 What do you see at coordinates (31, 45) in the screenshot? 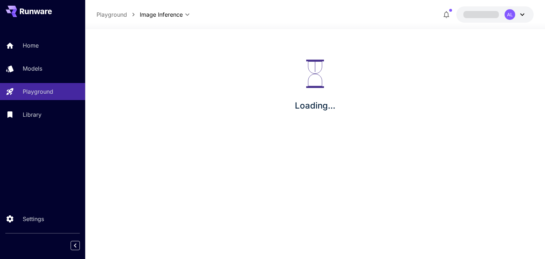
I see `p: Home` at bounding box center [31, 45].